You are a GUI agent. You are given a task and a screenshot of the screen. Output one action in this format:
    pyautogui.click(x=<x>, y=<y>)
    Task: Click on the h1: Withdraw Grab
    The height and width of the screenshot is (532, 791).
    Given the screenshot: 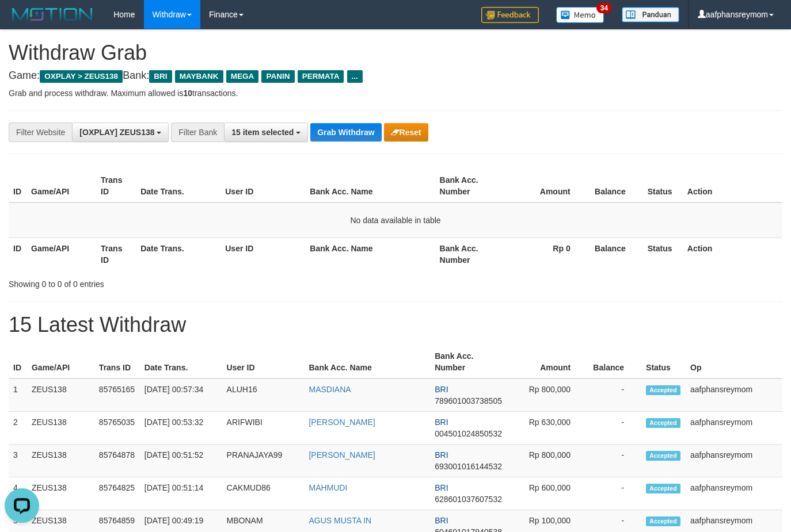 What is the action you would take?
    pyautogui.click(x=396, y=53)
    